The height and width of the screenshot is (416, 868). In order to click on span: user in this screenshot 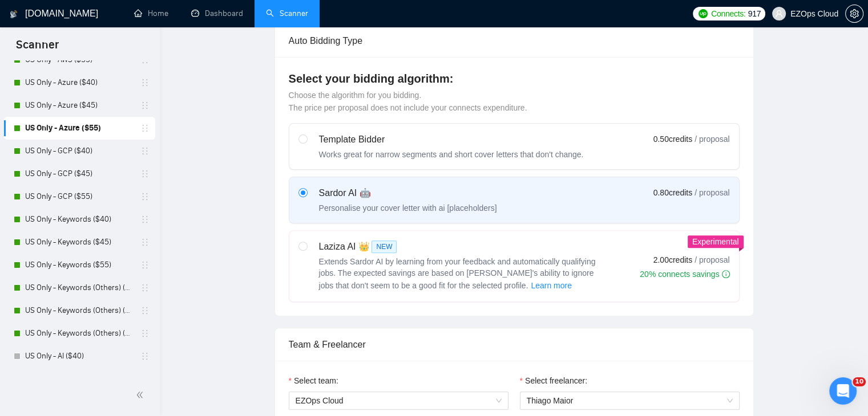, I will do `click(779, 14)`.